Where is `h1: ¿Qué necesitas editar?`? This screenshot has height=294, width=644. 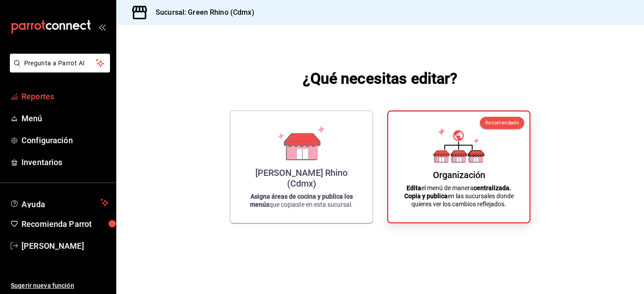 h1: ¿Qué necesitas editar? is located at coordinates (380, 78).